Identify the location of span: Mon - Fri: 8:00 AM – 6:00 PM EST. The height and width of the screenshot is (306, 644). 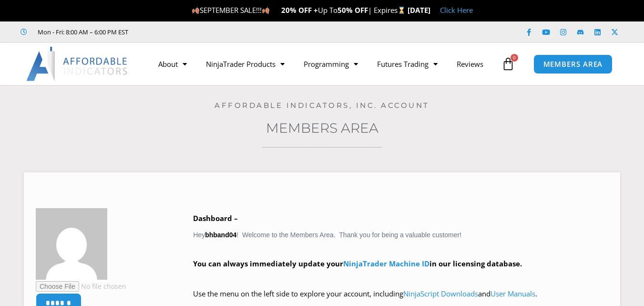
(82, 32).